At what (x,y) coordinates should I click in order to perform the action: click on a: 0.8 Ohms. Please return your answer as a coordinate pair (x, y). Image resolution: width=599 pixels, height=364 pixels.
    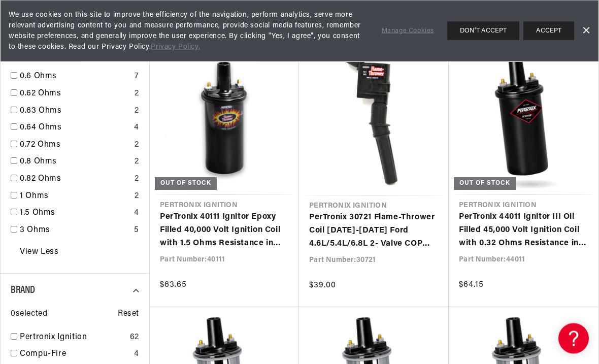
    Looking at the image, I should click on (75, 162).